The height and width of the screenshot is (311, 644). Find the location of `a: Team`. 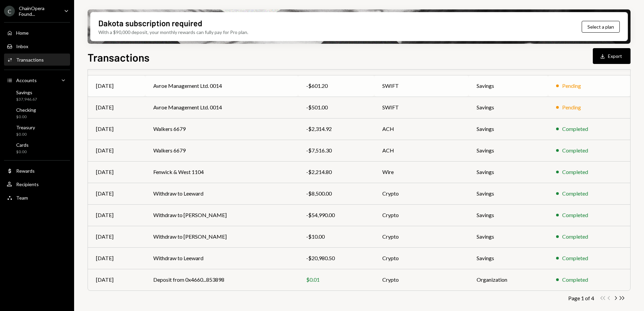

a: Team is located at coordinates (37, 197).